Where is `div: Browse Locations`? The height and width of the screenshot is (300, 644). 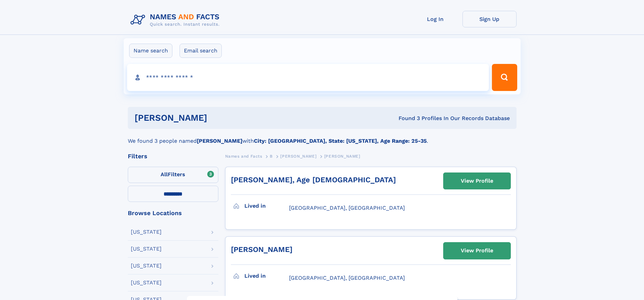 div: Browse Locations is located at coordinates (173, 213).